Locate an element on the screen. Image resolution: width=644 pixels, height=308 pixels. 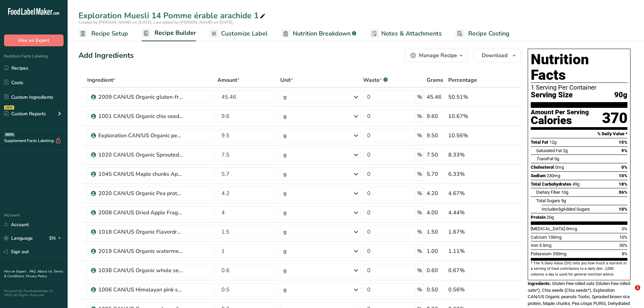
div: Calories is located at coordinates (560, 121).